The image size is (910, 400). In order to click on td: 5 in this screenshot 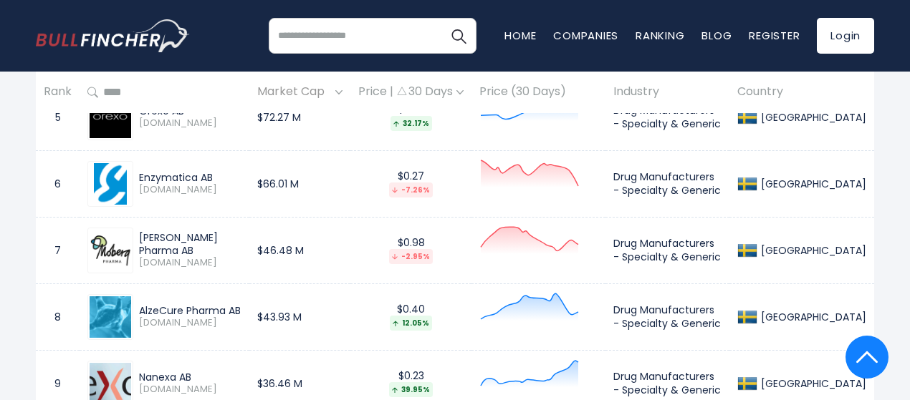, I will do `click(57, 117)`.